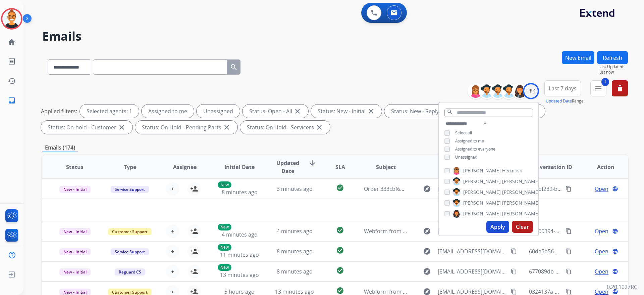 This screenshot has height=295, width=644. Describe the element at coordinates (598, 88) in the screenshot. I see `button: 1` at that location.